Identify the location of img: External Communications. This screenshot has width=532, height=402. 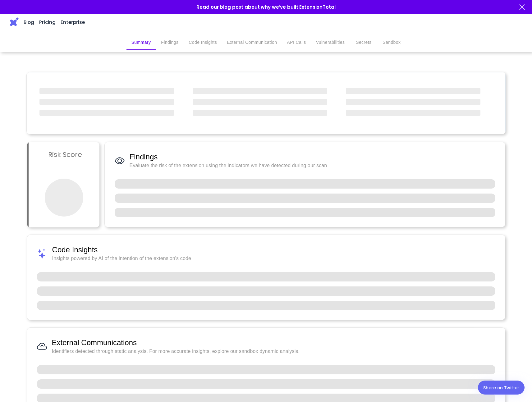
(42, 346).